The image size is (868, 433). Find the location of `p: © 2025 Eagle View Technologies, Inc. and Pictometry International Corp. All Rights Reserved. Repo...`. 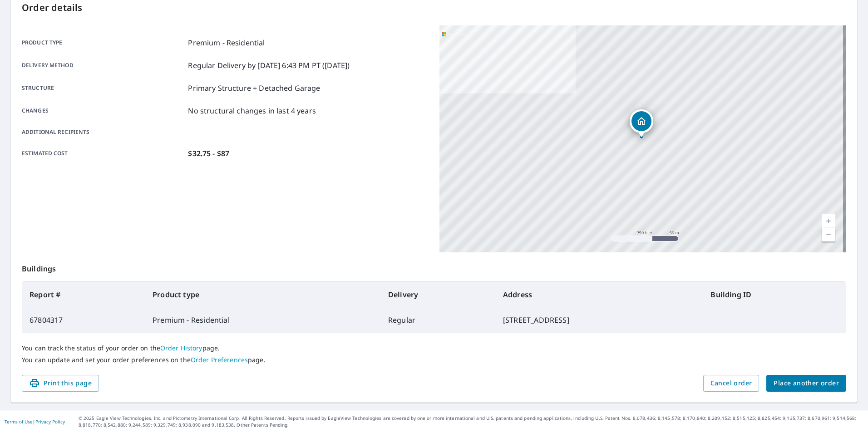

p: © 2025 Eagle View Technologies, Inc. and Pictometry International Corp. All Rights Reserved. Repo... is located at coordinates (471, 422).